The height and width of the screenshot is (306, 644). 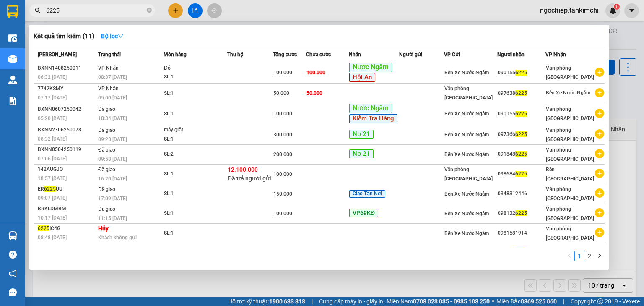 I want to click on div: BXNN1408250011, so click(x=67, y=68).